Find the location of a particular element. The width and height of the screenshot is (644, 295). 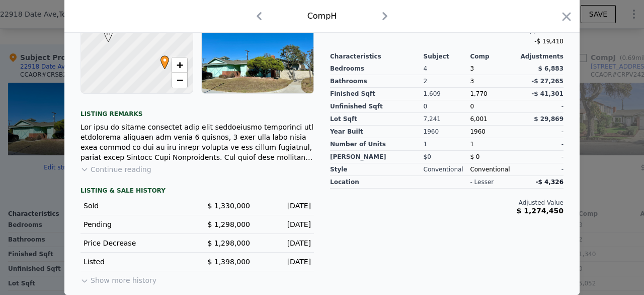

div: 7,241 is located at coordinates (447, 119).